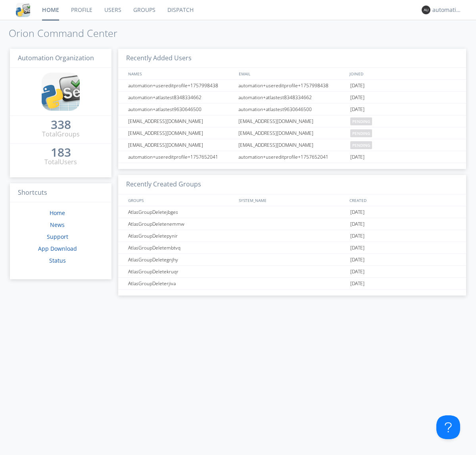  Describe the element at coordinates (61, 134) in the screenshot. I see `div: Total Groups` at that location.